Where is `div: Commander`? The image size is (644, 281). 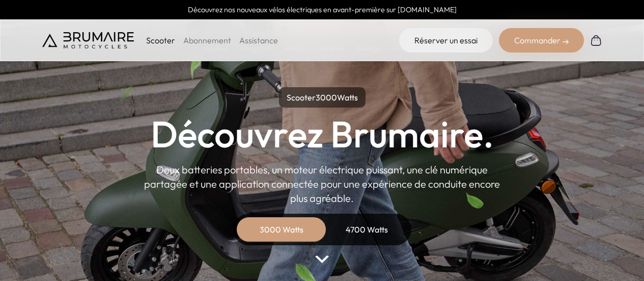
div: Commander is located at coordinates (541, 40).